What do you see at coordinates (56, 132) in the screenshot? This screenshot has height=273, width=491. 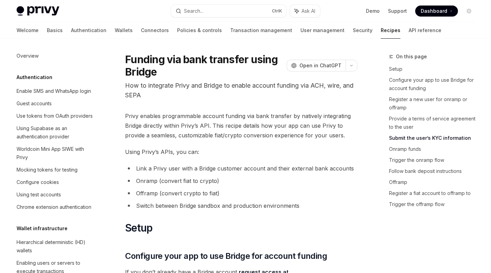 I see `div: Using Supabase as an authentication provider` at bounding box center [56, 132].